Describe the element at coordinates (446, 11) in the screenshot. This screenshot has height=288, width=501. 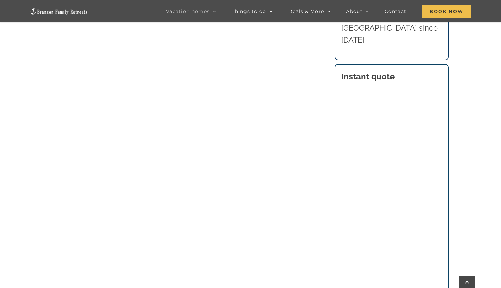
I see `span: Book Now` at that location.